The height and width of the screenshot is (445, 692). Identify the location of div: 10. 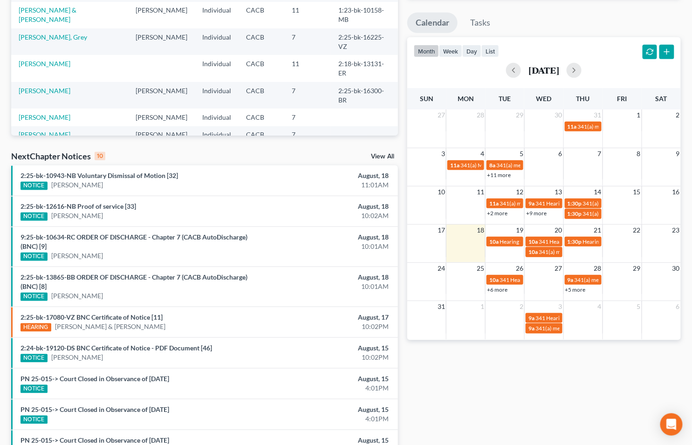
(100, 156).